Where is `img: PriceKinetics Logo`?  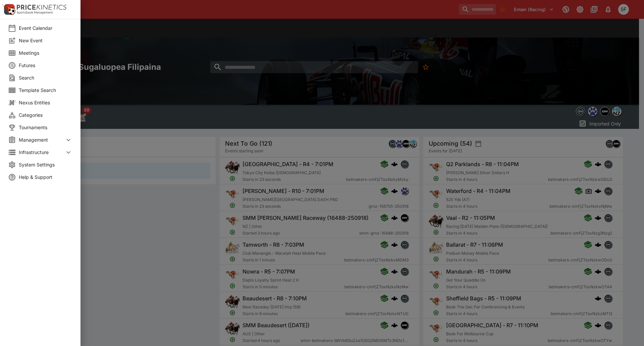 img: PriceKinetics Logo is located at coordinates (9, 10).